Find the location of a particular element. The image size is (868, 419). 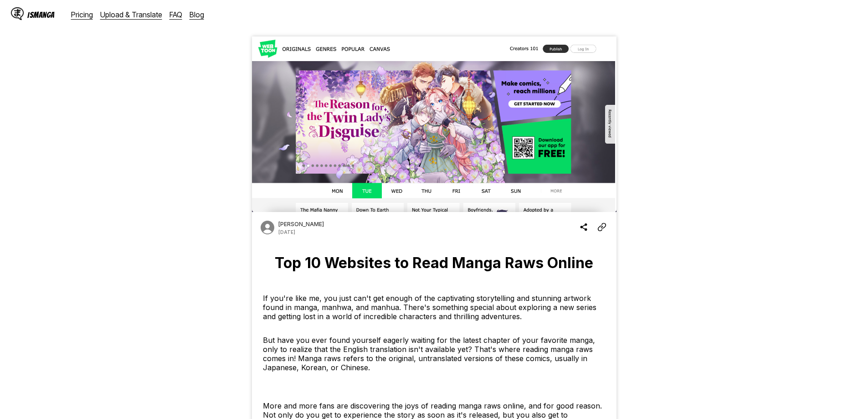

a: Blog is located at coordinates (197, 14).